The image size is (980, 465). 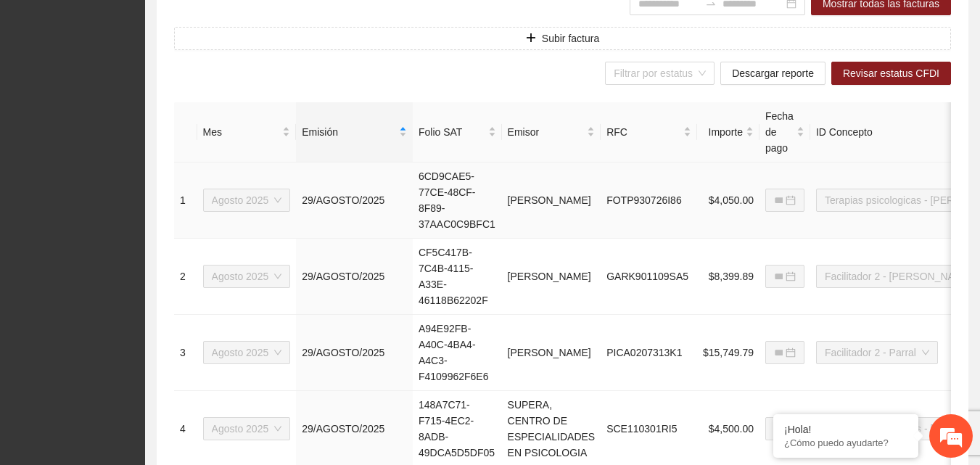 I want to click on span: Facilitador 2 - Parral, so click(x=877, y=352).